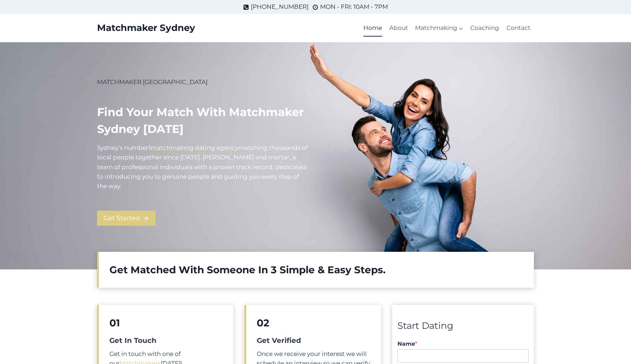 This screenshot has height=364, width=631. What do you see at coordinates (313, 340) in the screenshot?
I see `h5: Get Verified` at bounding box center [313, 340].